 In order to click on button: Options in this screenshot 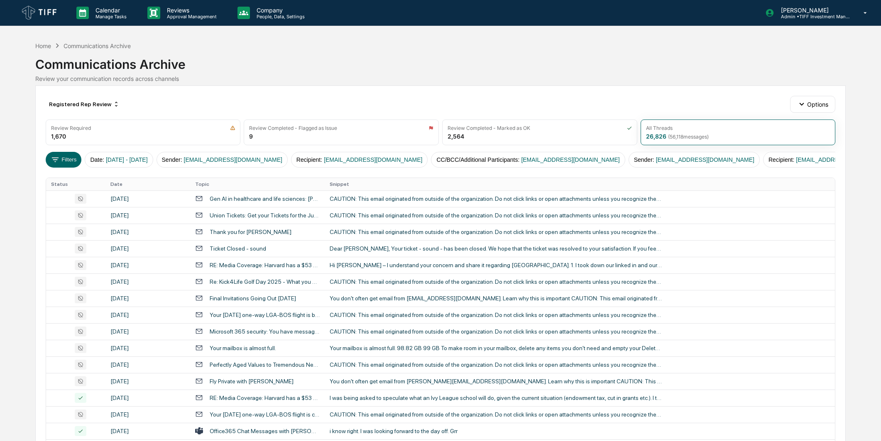, I will do `click(813, 104)`.